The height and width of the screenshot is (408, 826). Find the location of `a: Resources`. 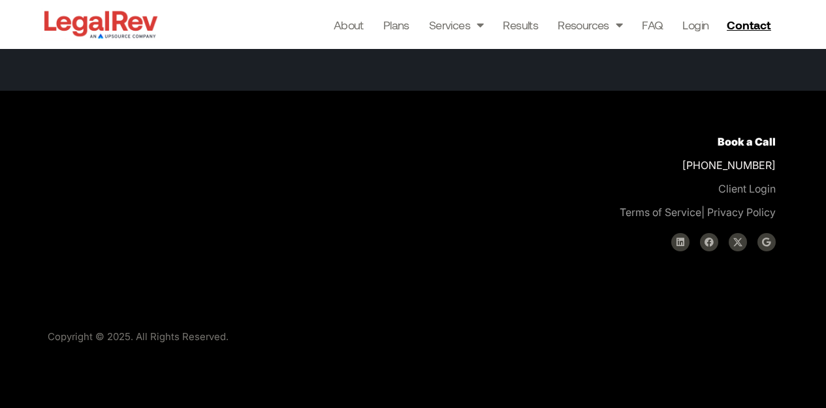

a: Resources is located at coordinates (590, 25).